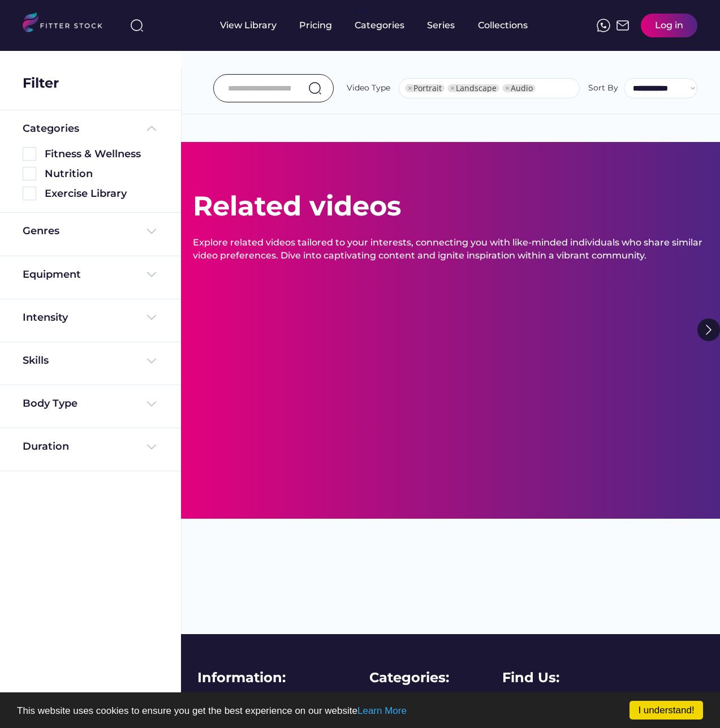  Describe the element at coordinates (451, 249) in the screenshot. I see `div: Explore related videos tailored to your interests, connecting you with like-minded individuals wh...` at that location.